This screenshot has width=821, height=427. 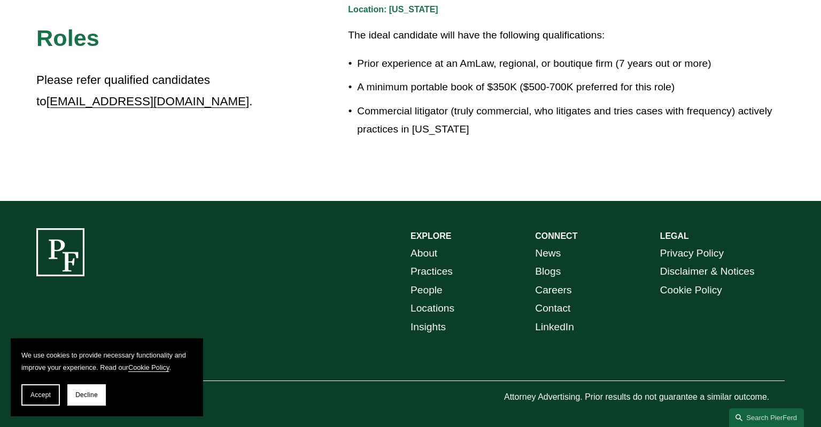 I want to click on a: LinkedIn, so click(x=555, y=327).